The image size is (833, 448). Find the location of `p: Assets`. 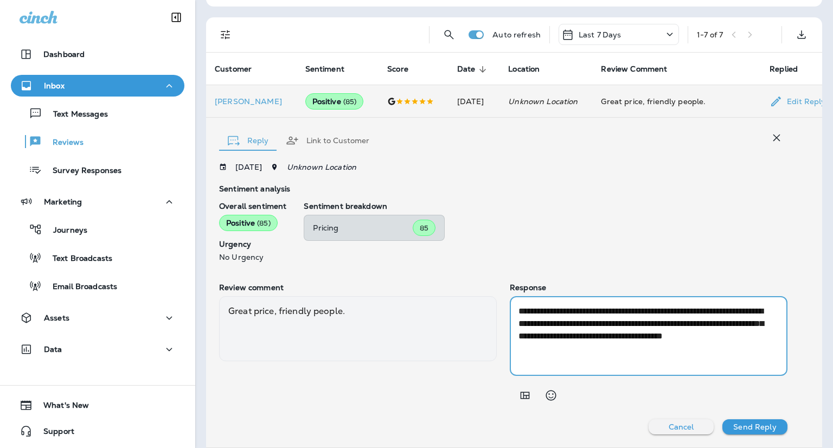

p: Assets is located at coordinates (56, 318).